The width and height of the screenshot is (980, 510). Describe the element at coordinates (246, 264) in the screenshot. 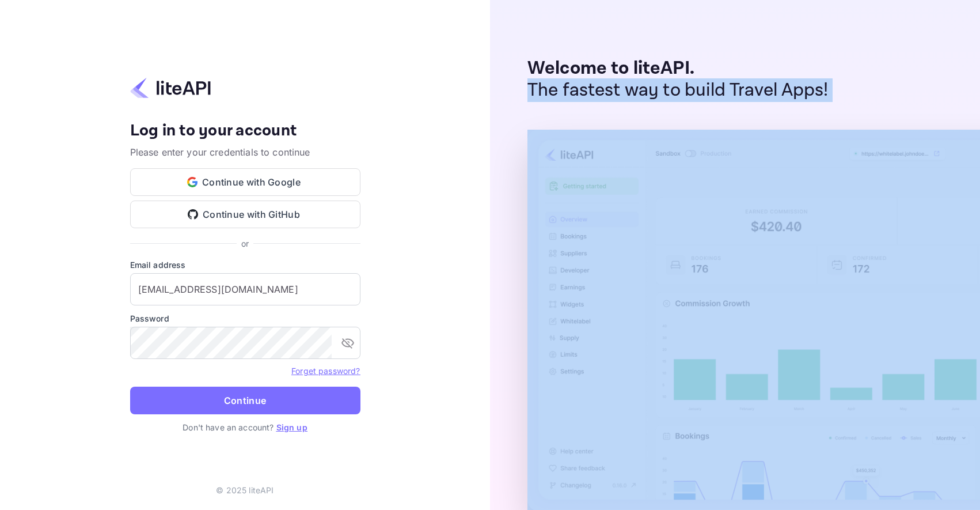

I see `label: Email address` at that location.